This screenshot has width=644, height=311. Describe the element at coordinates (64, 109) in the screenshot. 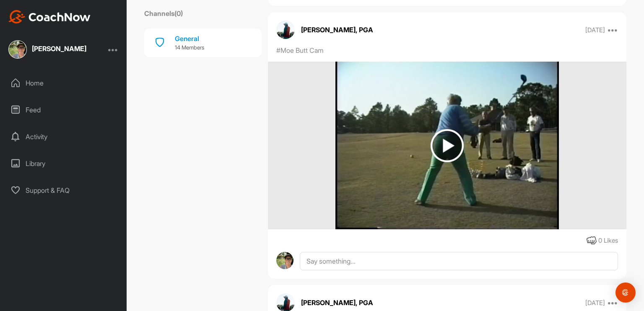

I see `div: Feed` at that location.